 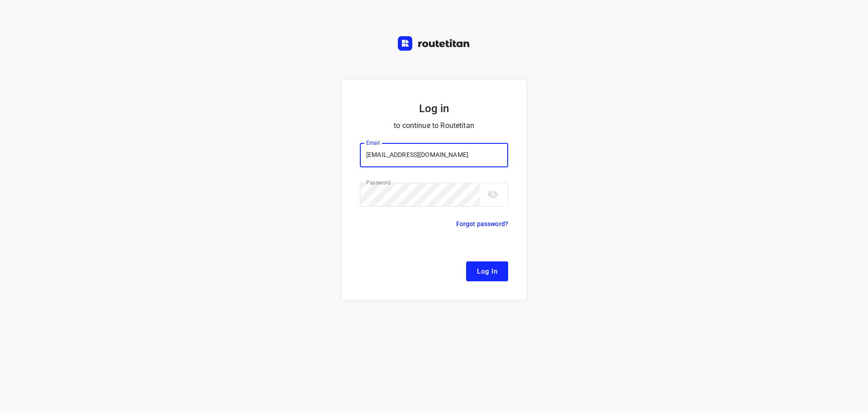 What do you see at coordinates (434, 108) in the screenshot?
I see `h5: Log in` at bounding box center [434, 108].